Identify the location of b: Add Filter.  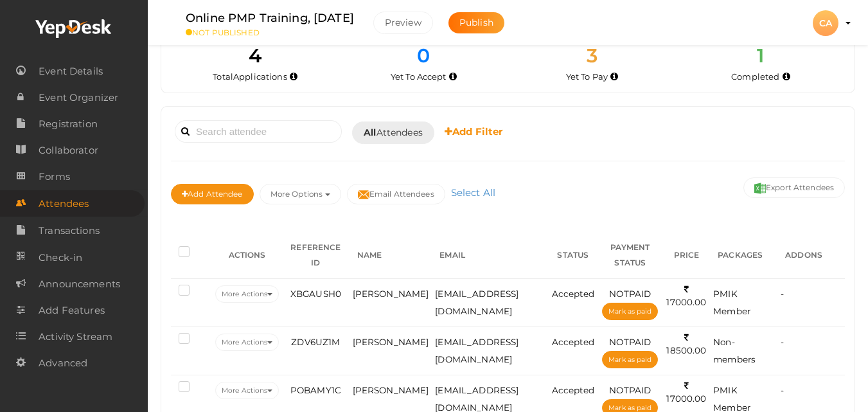
(473, 131).